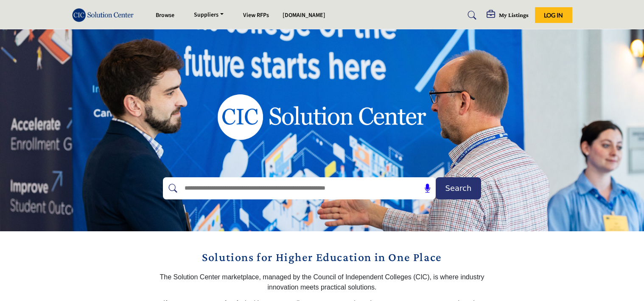 Image resolution: width=644 pixels, height=301 pixels. Describe the element at coordinates (105, 15) in the screenshot. I see `img: Site Logo` at that location.